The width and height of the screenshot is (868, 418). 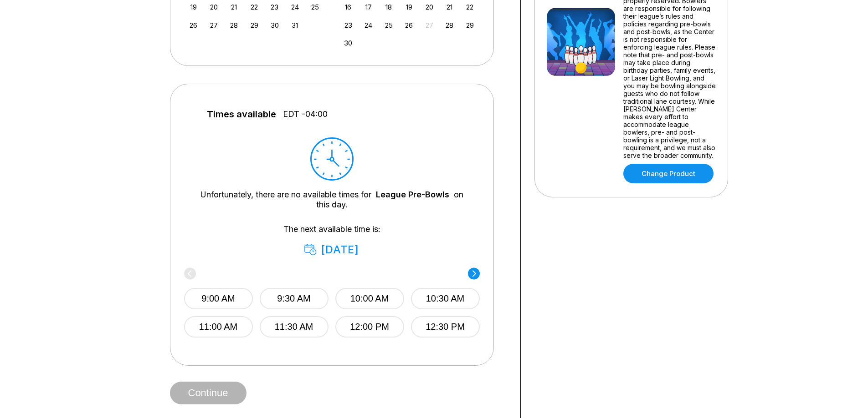 What do you see at coordinates (294, 326) in the screenshot?
I see `button: 11:30 AM` at bounding box center [294, 326].